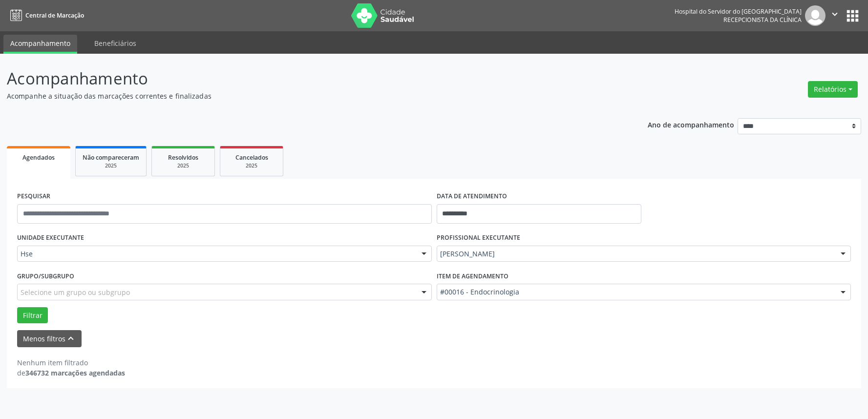 The image size is (868, 419). What do you see at coordinates (216, 254) in the screenshot?
I see `span: Hse` at bounding box center [216, 254].